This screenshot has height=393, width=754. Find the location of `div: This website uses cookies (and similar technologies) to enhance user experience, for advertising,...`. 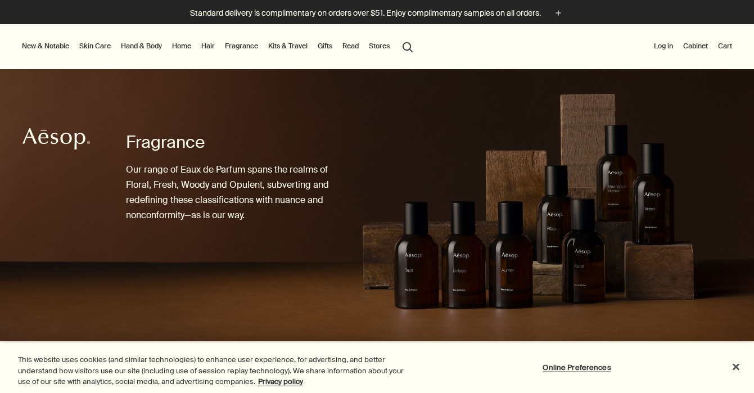

div: This website uses cookies (and similar technologies) to enhance user experience, for advertising,... is located at coordinates (216, 370).